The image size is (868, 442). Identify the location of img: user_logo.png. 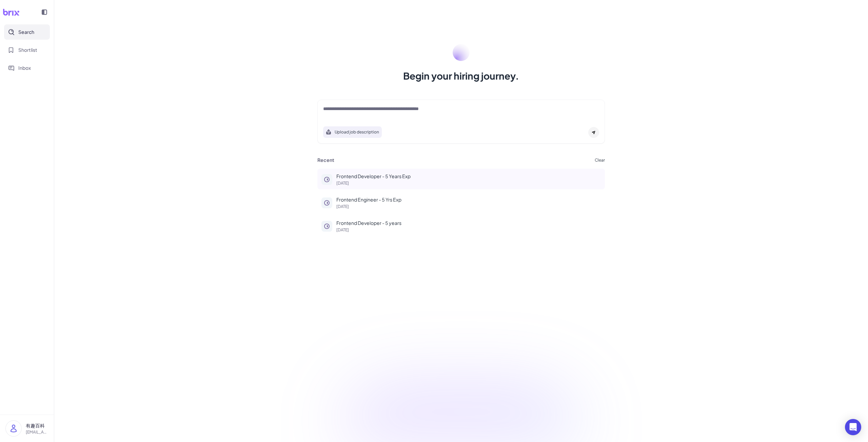
(13, 429).